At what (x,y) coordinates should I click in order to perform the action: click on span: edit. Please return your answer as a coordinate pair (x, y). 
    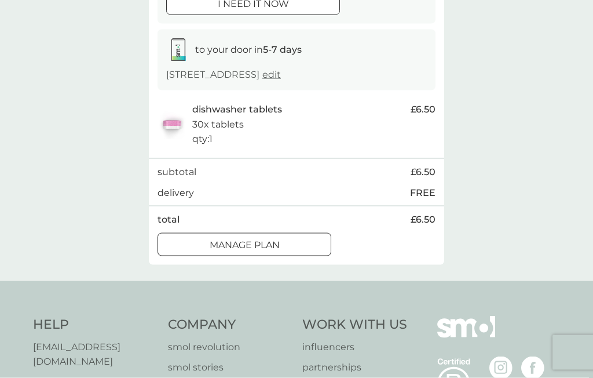
    Looking at the image, I should click on (272, 74).